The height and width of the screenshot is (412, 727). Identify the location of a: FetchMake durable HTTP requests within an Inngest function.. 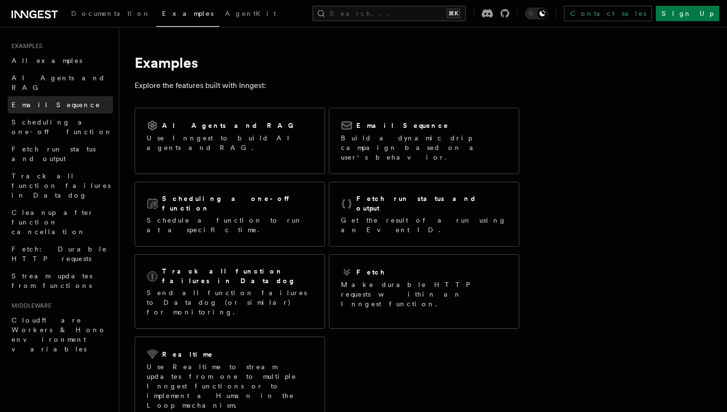
(424, 291).